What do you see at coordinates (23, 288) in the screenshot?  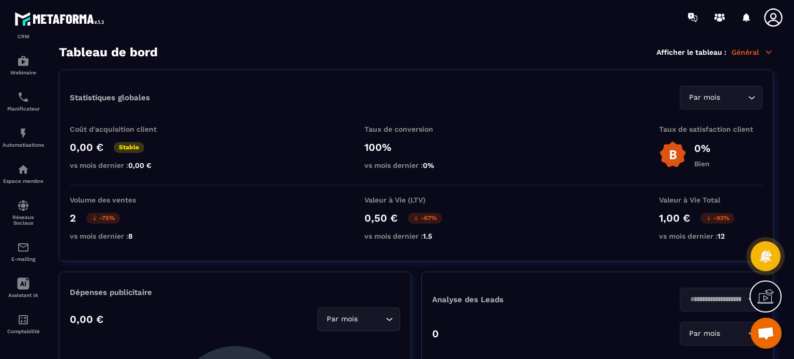 I see `a: Assistant IA` at bounding box center [23, 288].